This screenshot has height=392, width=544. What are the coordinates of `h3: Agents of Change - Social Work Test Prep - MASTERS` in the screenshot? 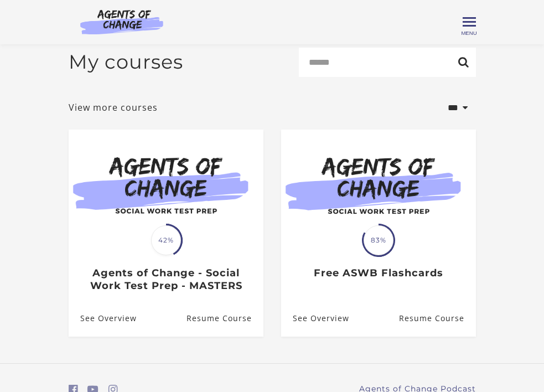 It's located at (166, 279).